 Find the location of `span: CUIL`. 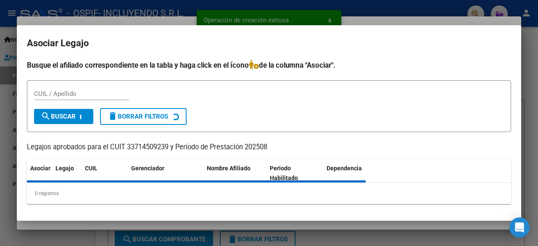

span: CUIL is located at coordinates (91, 168).